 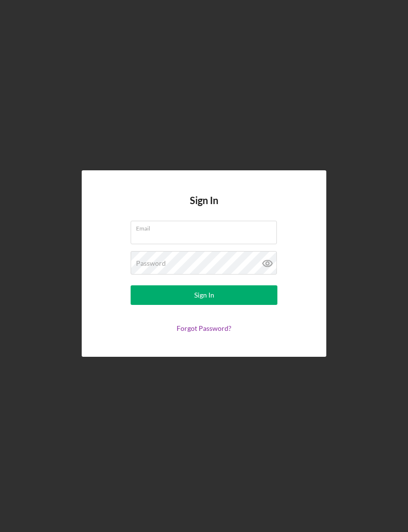 I want to click on label: Password, so click(x=151, y=263).